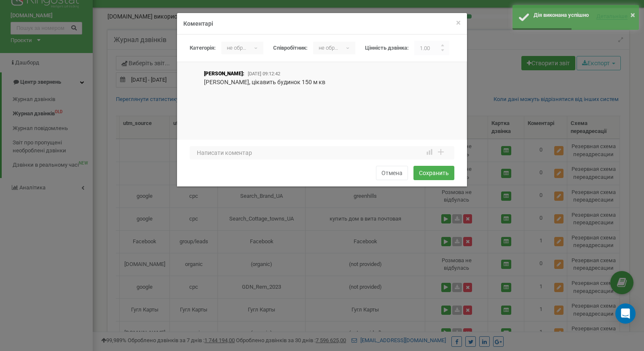  Describe the element at coordinates (387, 48) in the screenshot. I see `label: Цінність дзвінка:` at that location.